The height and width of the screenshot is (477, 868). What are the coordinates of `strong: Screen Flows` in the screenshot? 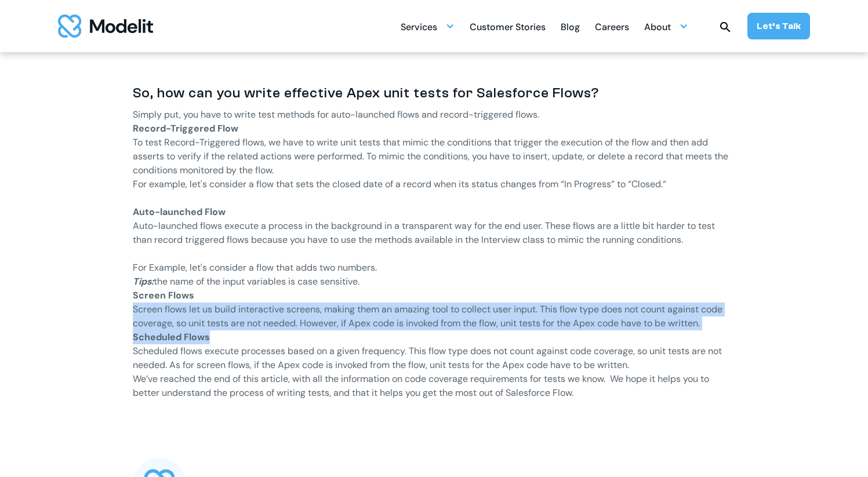 It's located at (164, 295).